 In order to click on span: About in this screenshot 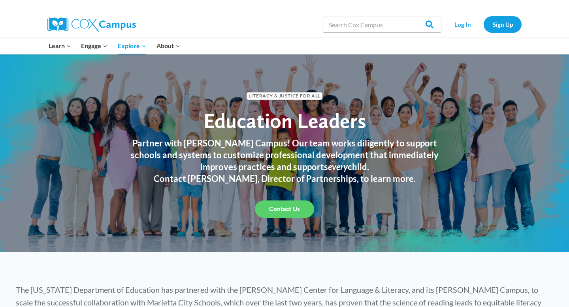, I will do `click(168, 46)`.